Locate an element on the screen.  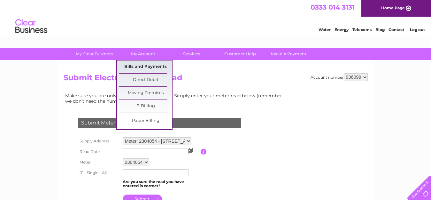
a: Contact is located at coordinates (396, 29).